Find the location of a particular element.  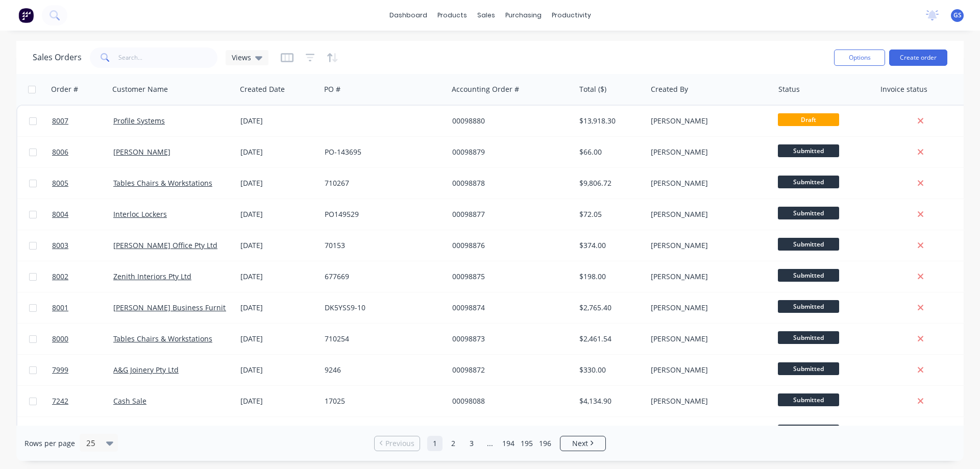

div: 00098872 is located at coordinates (509, 370).